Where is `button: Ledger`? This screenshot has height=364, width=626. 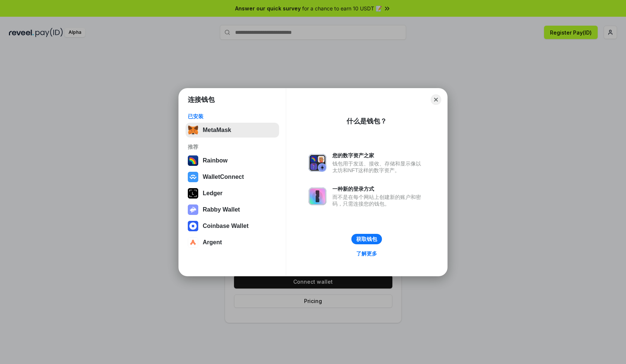
button: Ledger is located at coordinates (232, 194).